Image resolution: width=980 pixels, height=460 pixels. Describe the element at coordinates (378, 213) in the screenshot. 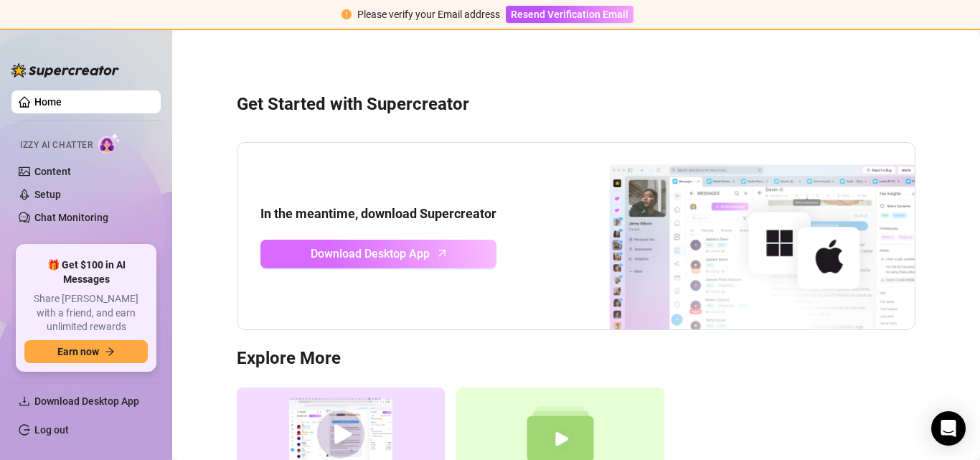

I see `strong: In the meantime, download Supercreator` at that location.